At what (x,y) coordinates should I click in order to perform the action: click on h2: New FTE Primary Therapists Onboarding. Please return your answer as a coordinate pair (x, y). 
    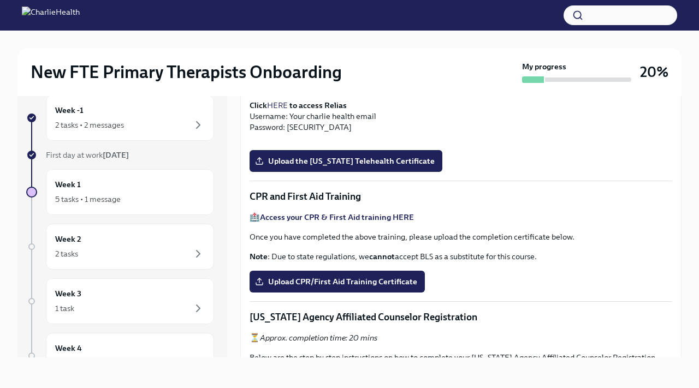
    Looking at the image, I should click on (186, 72).